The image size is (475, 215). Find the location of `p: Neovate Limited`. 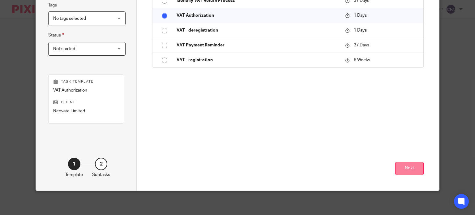

p: Neovate Limited is located at coordinates (86, 111).